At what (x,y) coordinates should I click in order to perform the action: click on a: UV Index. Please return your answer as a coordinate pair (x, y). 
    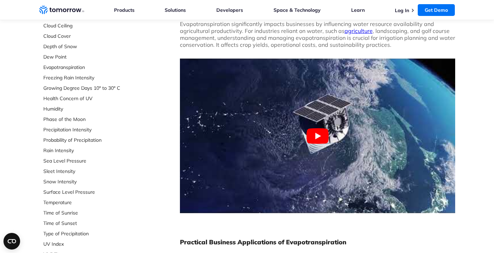
    Looking at the image, I should click on (90, 244).